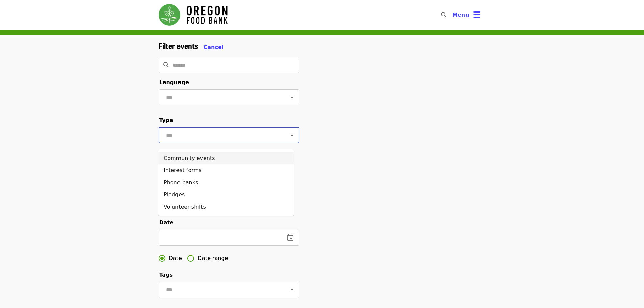 This screenshot has width=644, height=308. Describe the element at coordinates (226, 195) in the screenshot. I see `li: Pledges` at that location.